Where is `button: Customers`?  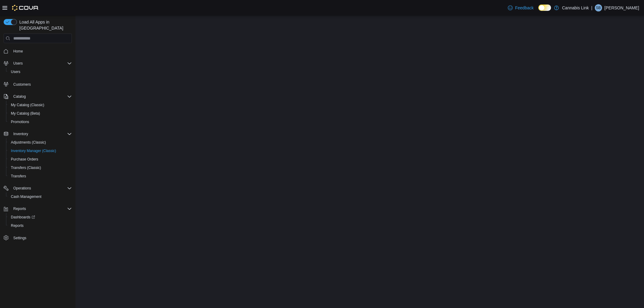 button: Customers is located at coordinates (38, 84).